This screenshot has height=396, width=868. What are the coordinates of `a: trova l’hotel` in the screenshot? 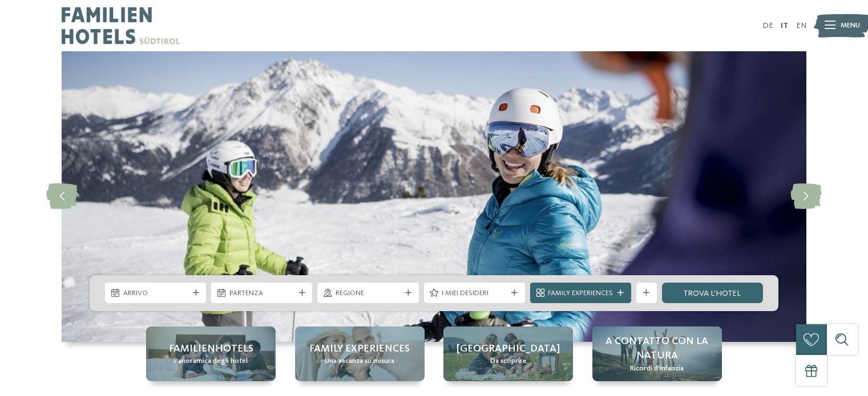 It's located at (712, 293).